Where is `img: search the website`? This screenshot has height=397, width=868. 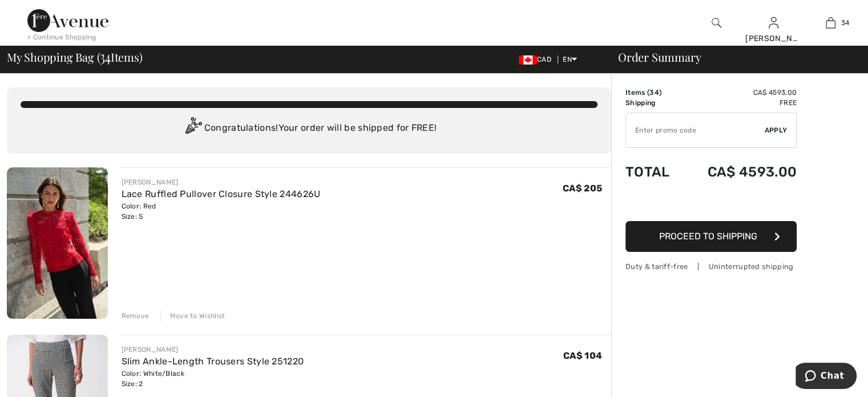 img: search the website is located at coordinates (716, 22).